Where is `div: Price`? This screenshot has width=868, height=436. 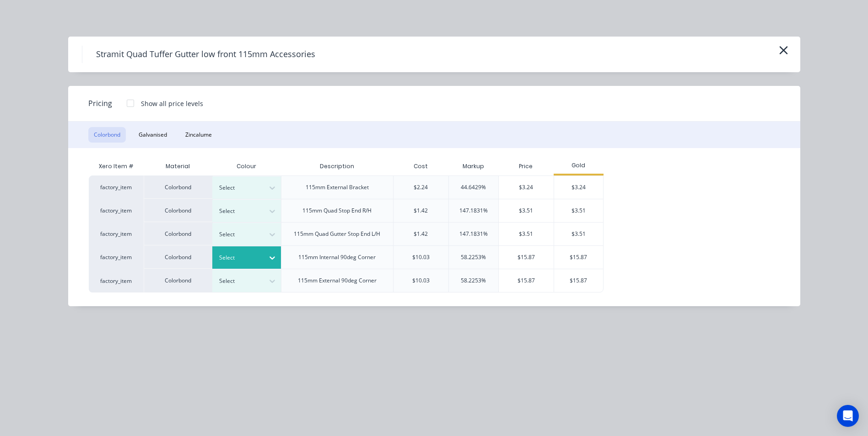 div: Price is located at coordinates (526, 167).